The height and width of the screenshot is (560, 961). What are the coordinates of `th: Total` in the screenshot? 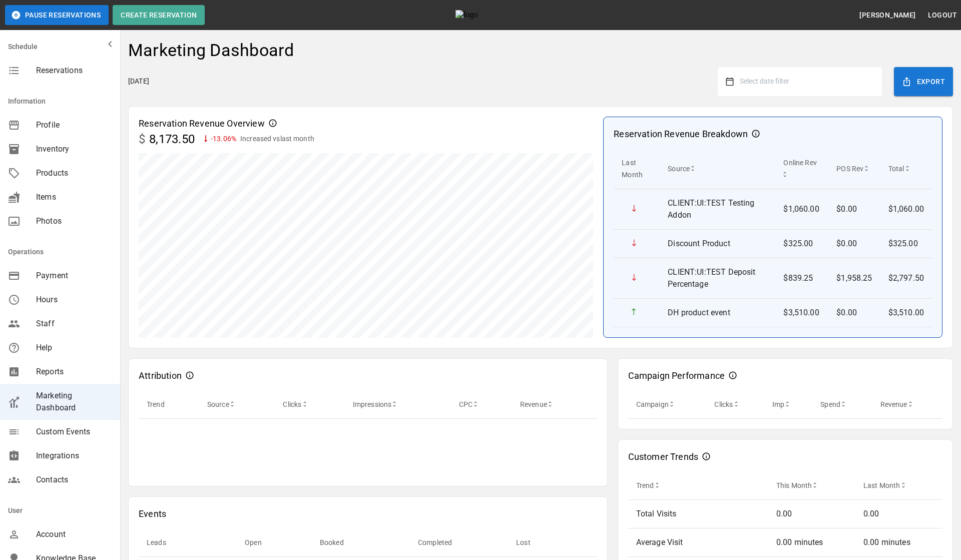 It's located at (906, 169).